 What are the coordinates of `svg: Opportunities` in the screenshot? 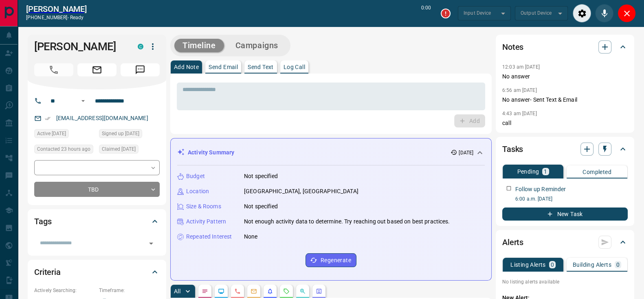 It's located at (303, 291).